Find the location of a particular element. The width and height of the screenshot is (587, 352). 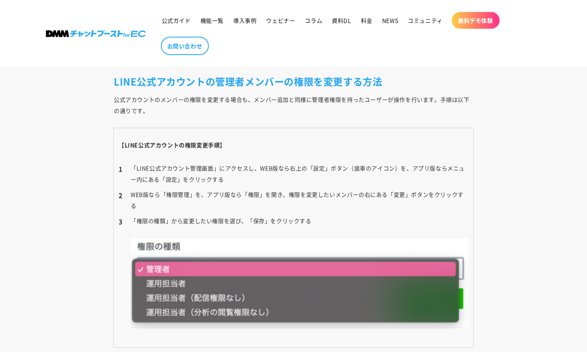

a: ウェビナー is located at coordinates (280, 20).